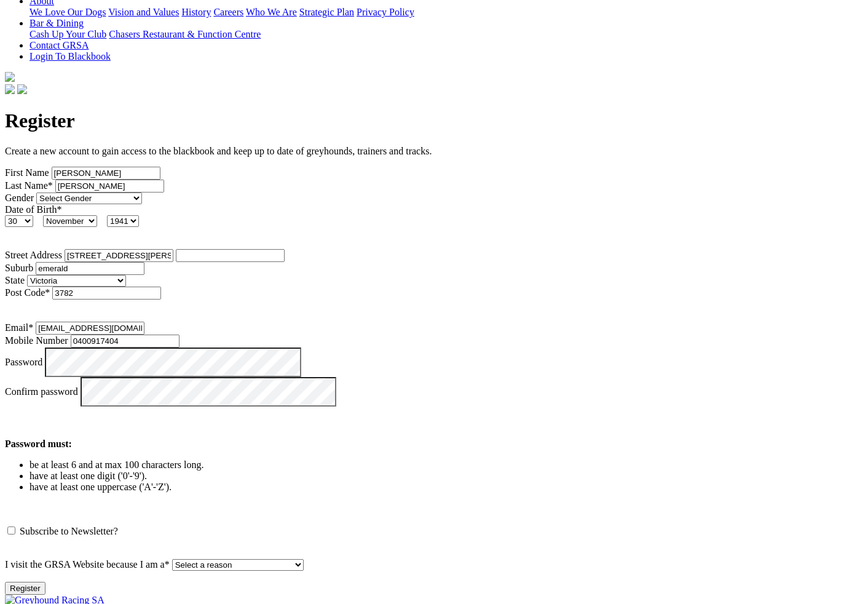  What do you see at coordinates (19, 327) in the screenshot?
I see `label: Email` at bounding box center [19, 327].